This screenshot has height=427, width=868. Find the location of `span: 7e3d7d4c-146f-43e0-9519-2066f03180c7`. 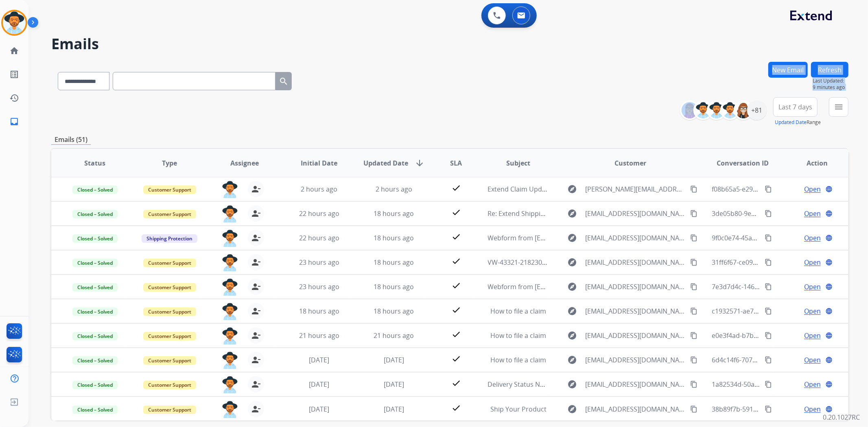

span: 7e3d7d4c-146f-43e0-9519-2066f03180c7 is located at coordinates (774, 287).